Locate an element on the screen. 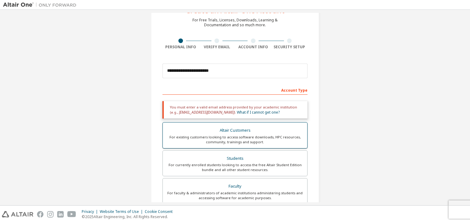  img: facebook.svg is located at coordinates (40, 214).